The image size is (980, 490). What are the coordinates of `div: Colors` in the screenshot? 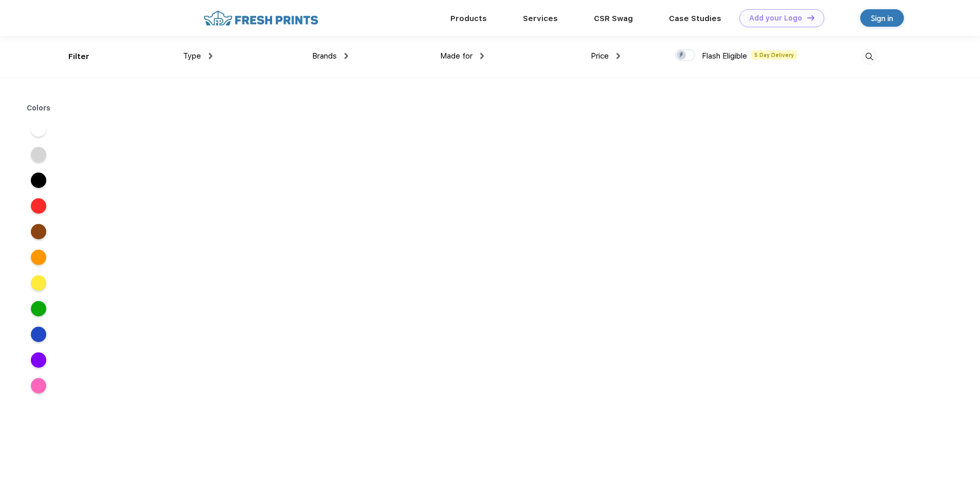 It's located at (38, 108).